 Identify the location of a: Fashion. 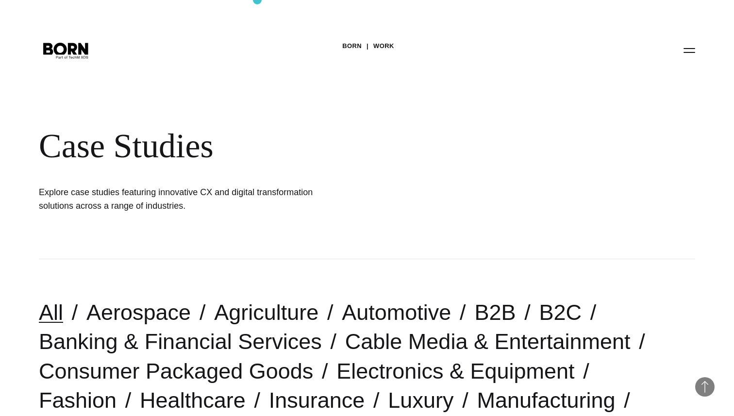
(78, 400).